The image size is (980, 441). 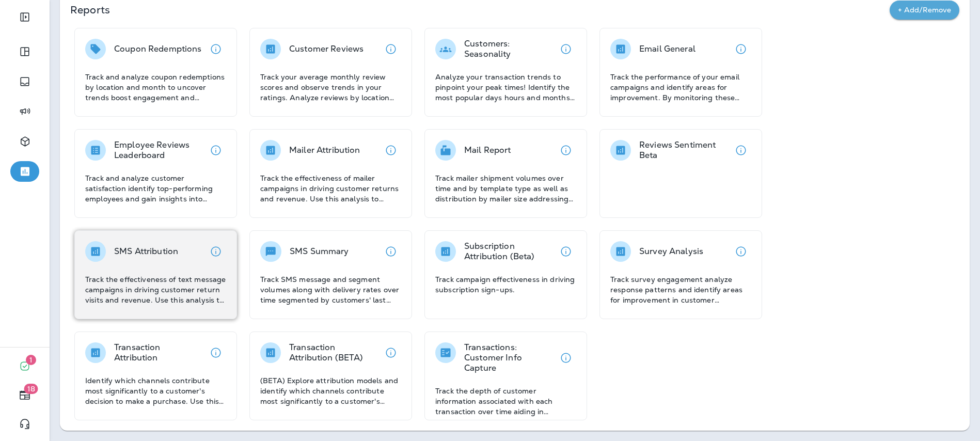 I want to click on p: Track and analyze customer satisfaction identify top-performing employees and gain insights into ..., so click(x=156, y=189).